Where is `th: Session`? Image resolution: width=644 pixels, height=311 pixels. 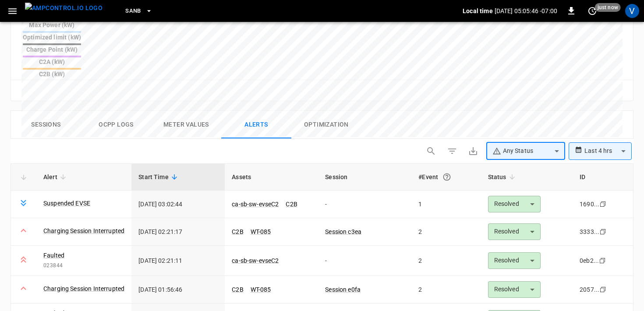 th: Session is located at coordinates (365, 177).